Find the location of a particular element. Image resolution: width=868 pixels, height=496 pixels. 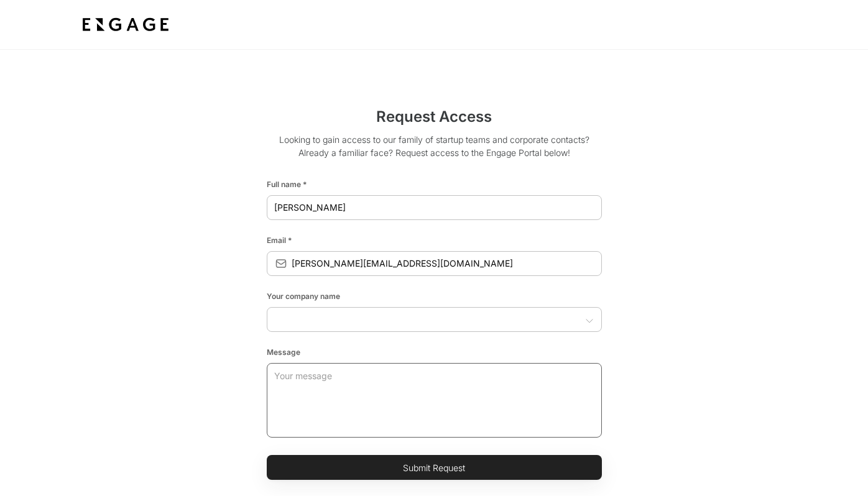

div: Full name * is located at coordinates (434, 182).